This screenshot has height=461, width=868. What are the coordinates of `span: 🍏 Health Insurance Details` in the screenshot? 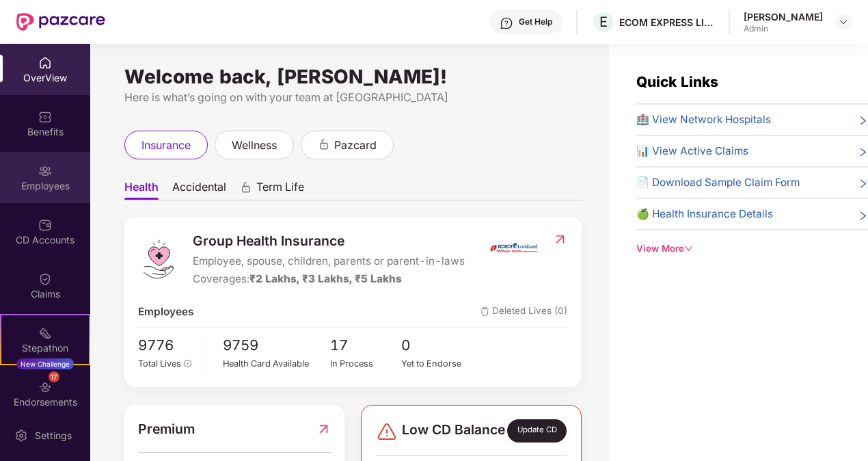 It's located at (705, 214).